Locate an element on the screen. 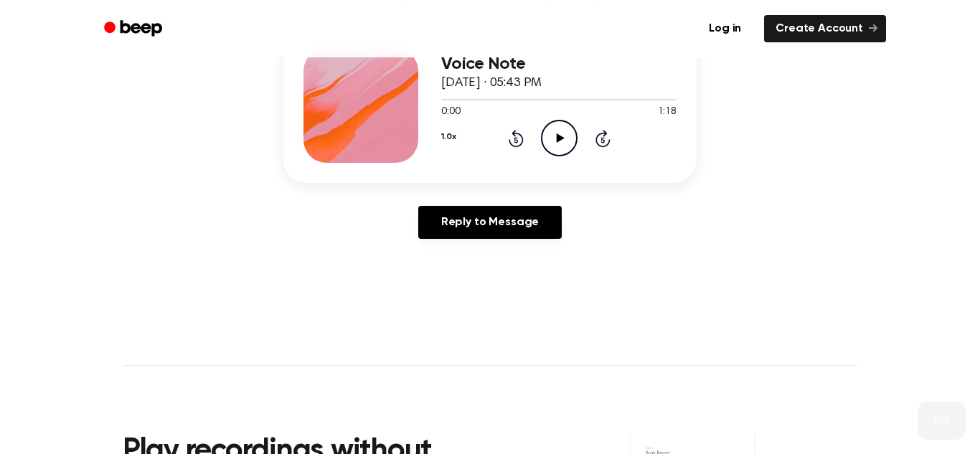  a: Log in is located at coordinates (724, 28).